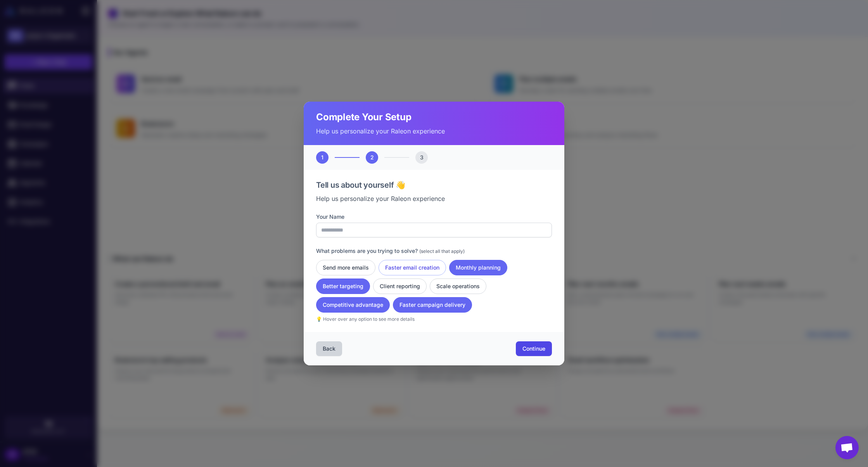 This screenshot has width=868, height=467. Describe the element at coordinates (458, 286) in the screenshot. I see `button: Scale operations` at that location.